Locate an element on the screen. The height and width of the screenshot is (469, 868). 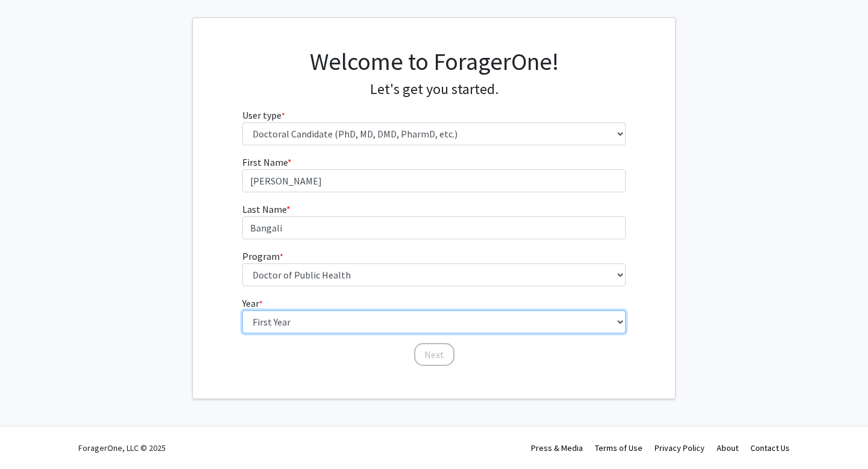
a: About is located at coordinates (727, 448).